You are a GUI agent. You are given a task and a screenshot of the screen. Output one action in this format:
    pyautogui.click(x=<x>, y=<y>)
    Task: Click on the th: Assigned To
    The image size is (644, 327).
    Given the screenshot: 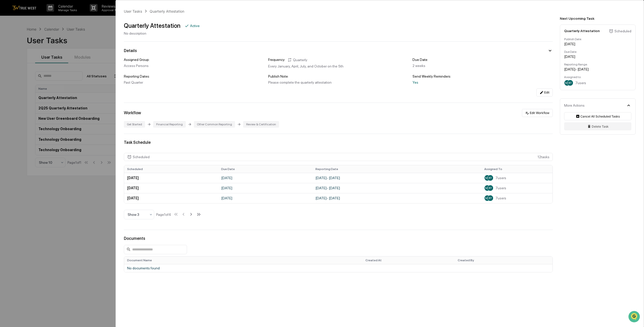 What is the action you would take?
    pyautogui.click(x=516, y=170)
    